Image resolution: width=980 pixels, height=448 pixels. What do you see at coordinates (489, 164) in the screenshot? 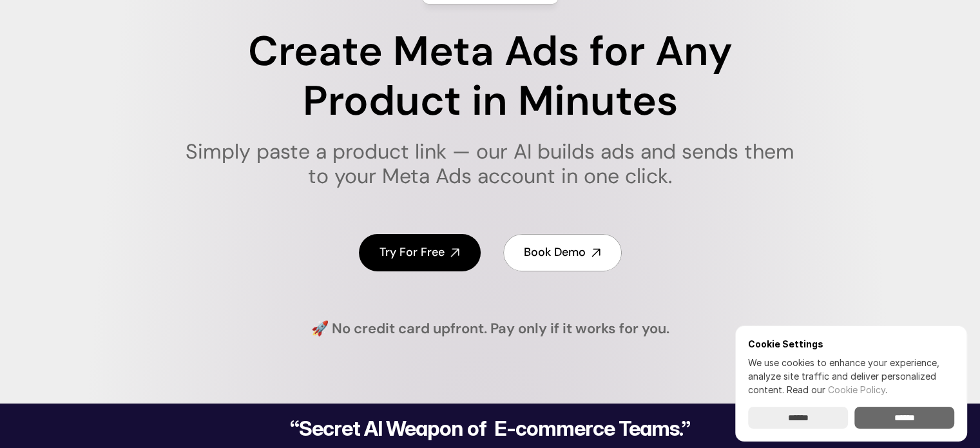
I see `h1: Simply paste a product link — our AI builds ads and sends them to your Meta Ads account in one cl...` at bounding box center [489, 164].